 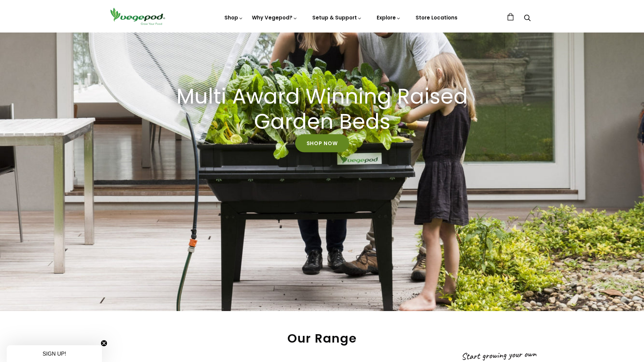 What do you see at coordinates (337, 18) in the screenshot?
I see `a: Setup & Support` at bounding box center [337, 18].